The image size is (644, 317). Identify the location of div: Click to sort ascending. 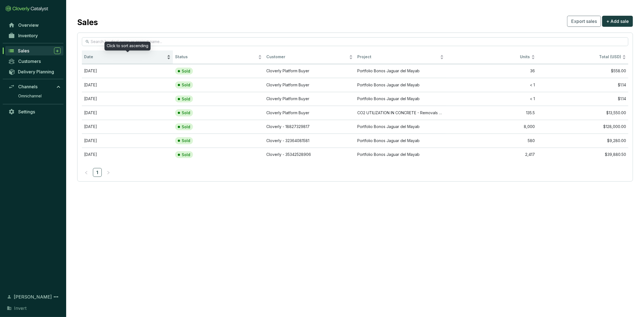
(127, 46).